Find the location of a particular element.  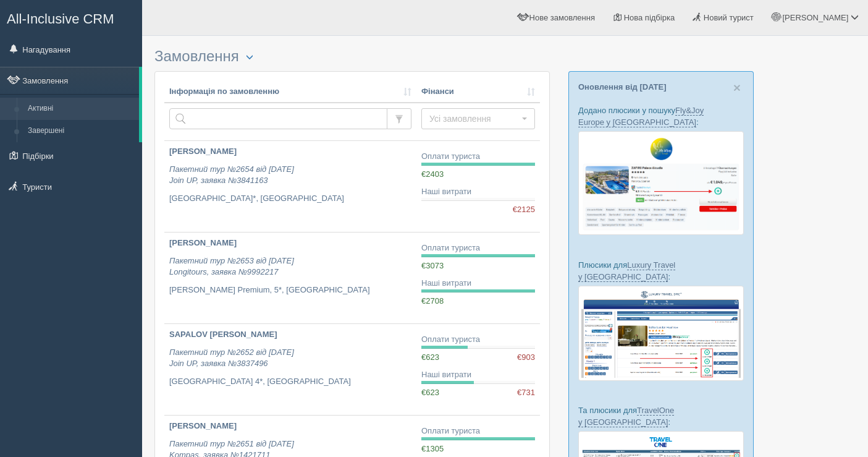

p: Плюсики для : is located at coordinates (661, 271).